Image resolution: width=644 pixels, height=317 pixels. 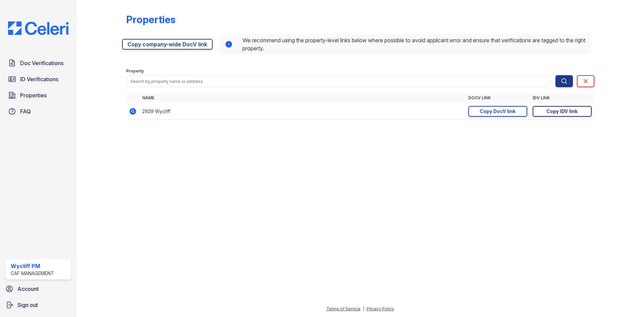 What do you see at coordinates (498, 98) in the screenshot?
I see `th: DocV Link` at bounding box center [498, 98].